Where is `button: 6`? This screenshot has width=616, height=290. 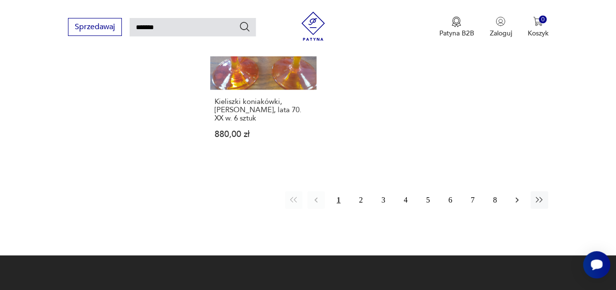 button: 6 is located at coordinates (450, 200).